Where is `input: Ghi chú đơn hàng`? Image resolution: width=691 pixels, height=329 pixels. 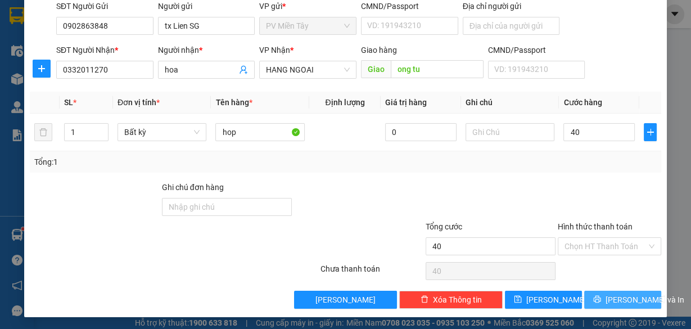 input: Ghi chú đơn hàng is located at coordinates (227, 207).